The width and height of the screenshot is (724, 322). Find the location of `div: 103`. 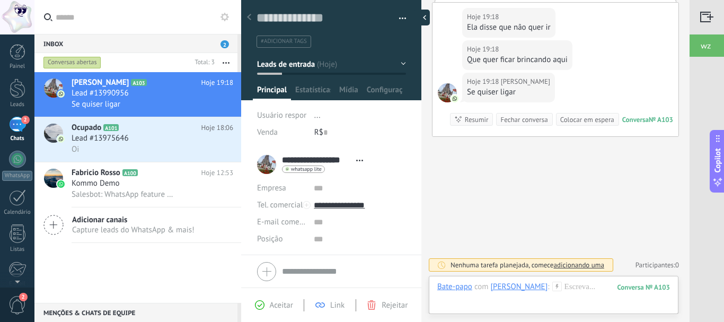

div: 103 is located at coordinates (643, 287).